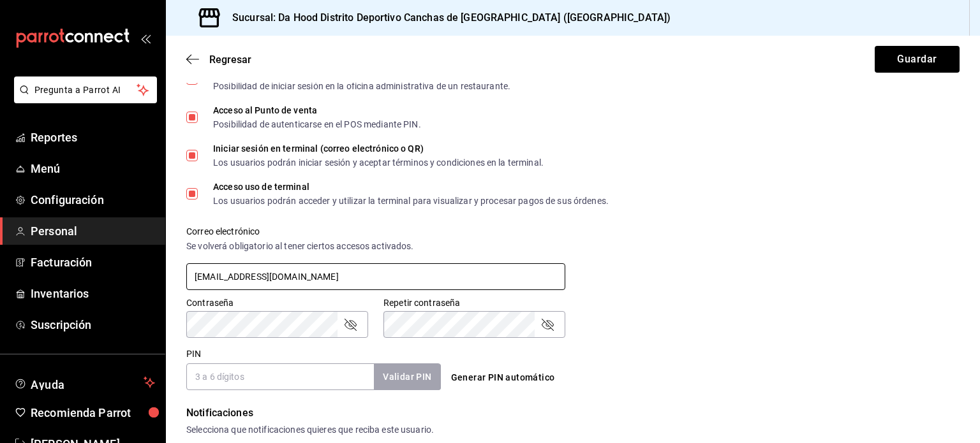 The image size is (980, 443). What do you see at coordinates (573, 413) in the screenshot?
I see `div: Notificaciones` at bounding box center [573, 413].